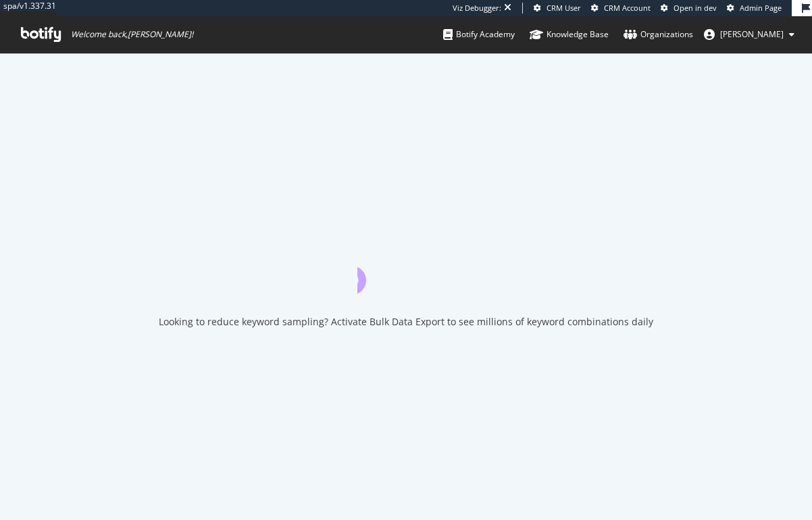 The width and height of the screenshot is (812, 520). What do you see at coordinates (753, 8) in the screenshot?
I see `a: Admin Page` at bounding box center [753, 8].